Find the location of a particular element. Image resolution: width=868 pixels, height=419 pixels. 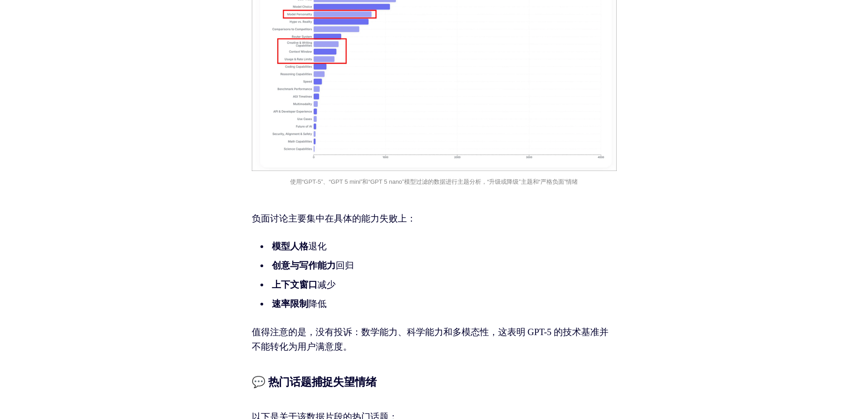

font: 模型人格 is located at coordinates (291, 246).